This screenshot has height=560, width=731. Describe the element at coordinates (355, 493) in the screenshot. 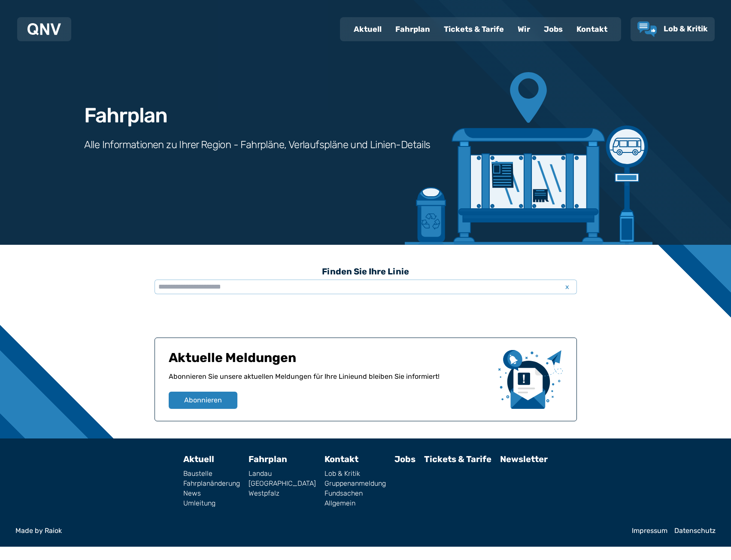

I see `a: Fundsachen` at that location.